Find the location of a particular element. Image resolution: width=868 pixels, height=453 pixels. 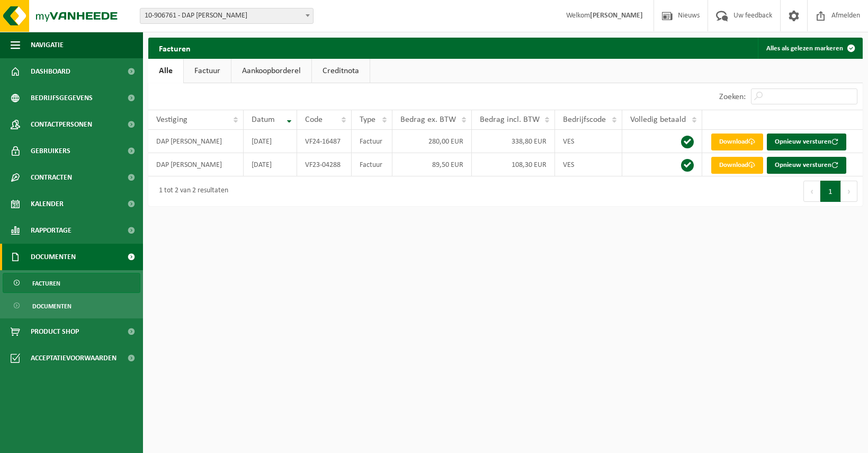

span: Vestiging is located at coordinates (171, 120).